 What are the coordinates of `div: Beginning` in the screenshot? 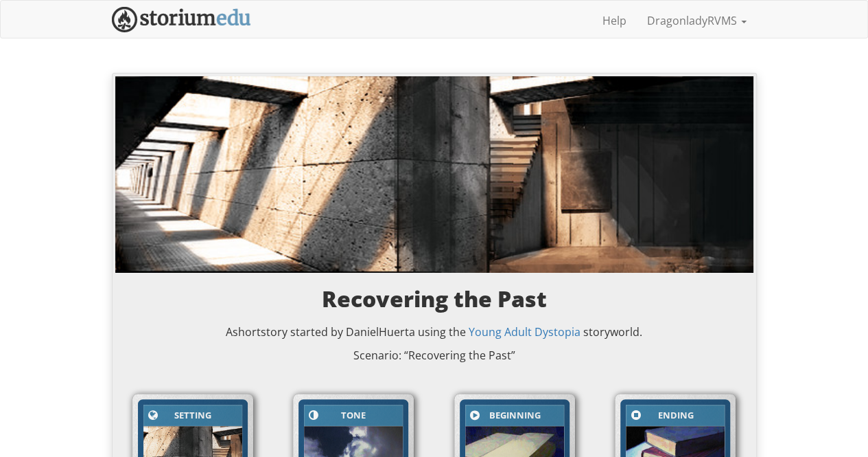 It's located at (514, 415).